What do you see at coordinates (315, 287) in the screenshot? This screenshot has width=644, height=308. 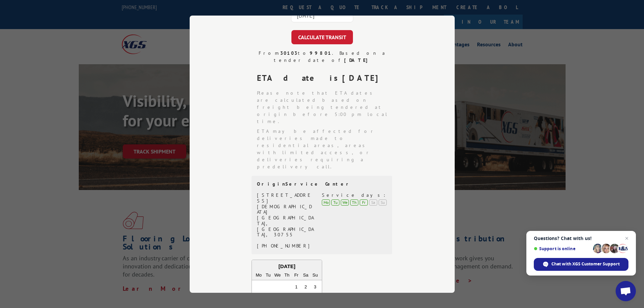 I see `div: Choose Sunday, August 3rd, 2025` at bounding box center [315, 287].